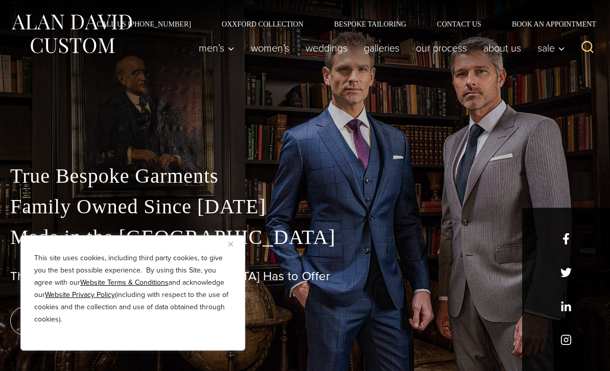  What do you see at coordinates (380, 48) in the screenshot?
I see `nav: Primary Navigation` at bounding box center [380, 48].